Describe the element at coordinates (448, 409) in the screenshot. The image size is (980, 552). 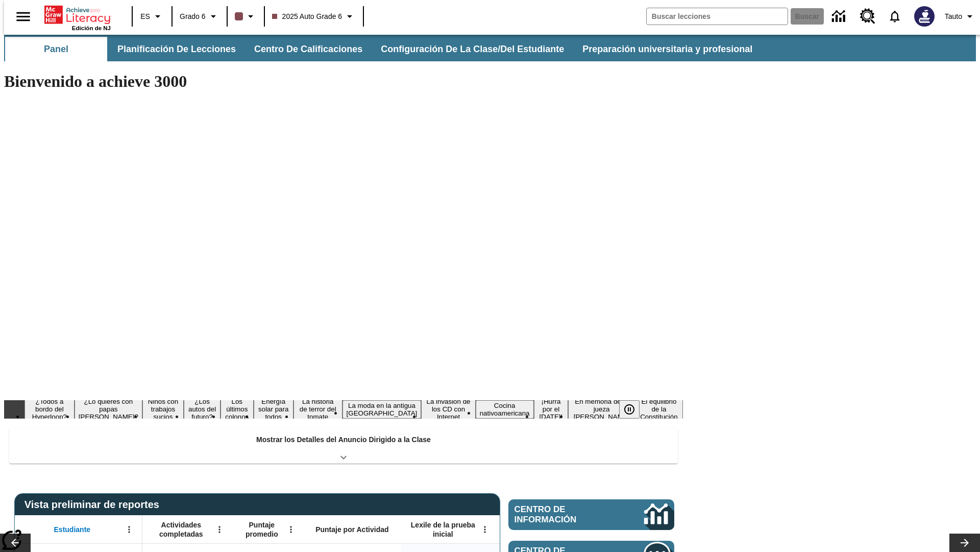
I see `button: Diapositiva 9 La invasión de los CD con Internet` at that location.